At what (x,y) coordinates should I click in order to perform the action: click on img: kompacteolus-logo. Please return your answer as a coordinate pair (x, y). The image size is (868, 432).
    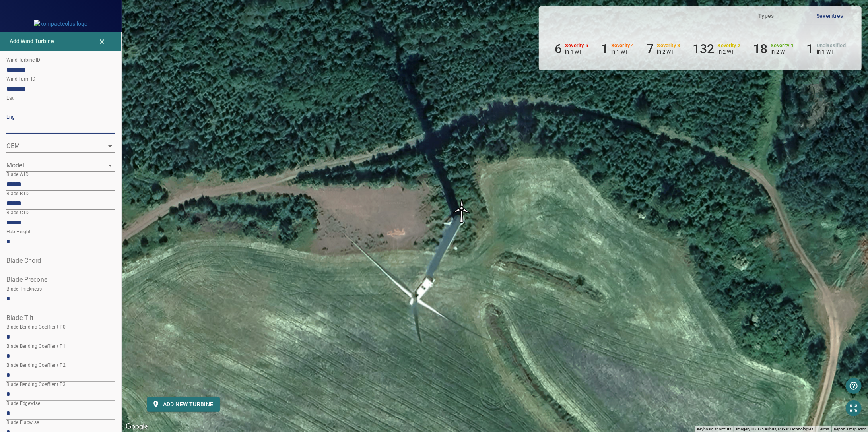
    Looking at the image, I should click on (61, 24).